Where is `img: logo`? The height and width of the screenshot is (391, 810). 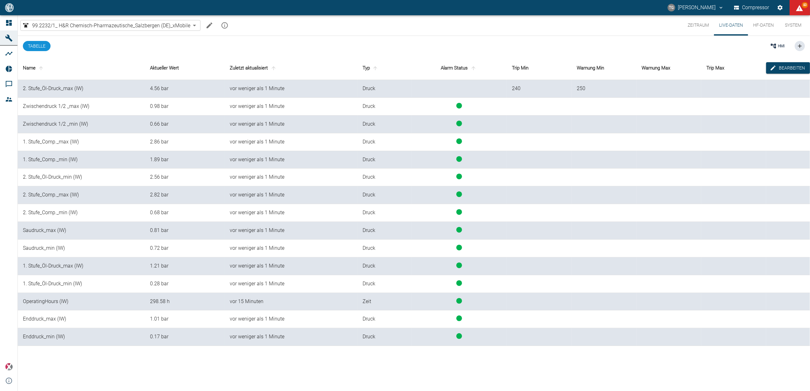 img: logo is located at coordinates (9, 7).